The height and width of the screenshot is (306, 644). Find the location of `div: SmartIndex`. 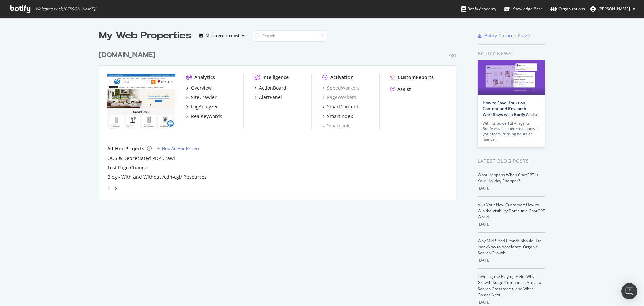

div: SmartIndex is located at coordinates (340, 116).